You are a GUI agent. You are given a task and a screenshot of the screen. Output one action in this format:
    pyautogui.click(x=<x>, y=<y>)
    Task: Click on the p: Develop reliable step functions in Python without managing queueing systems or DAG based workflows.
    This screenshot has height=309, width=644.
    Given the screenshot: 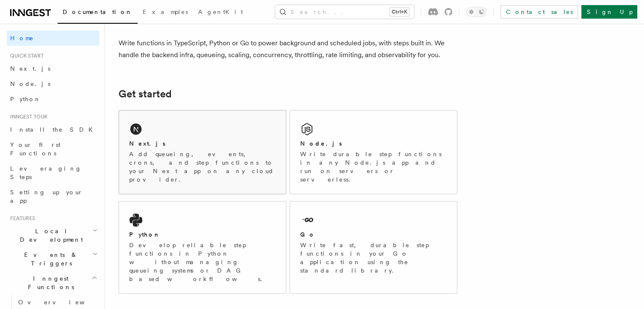 What is the action you would take?
    pyautogui.click(x=202, y=262)
    